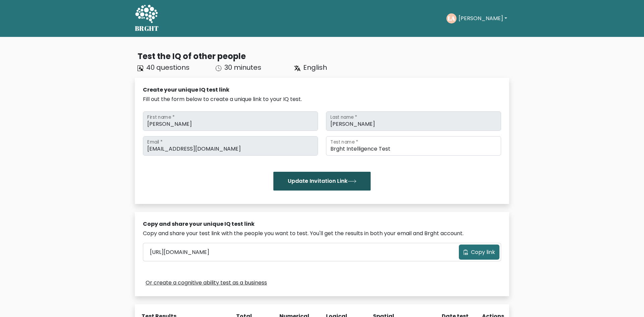  What do you see at coordinates (242, 67) in the screenshot?
I see `span: 30 minutes` at bounding box center [242, 67].